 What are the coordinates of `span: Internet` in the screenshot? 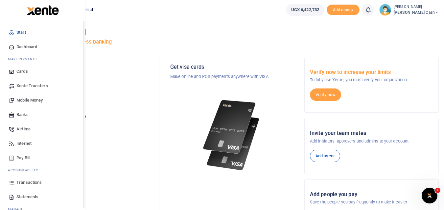 It's located at (24, 144).